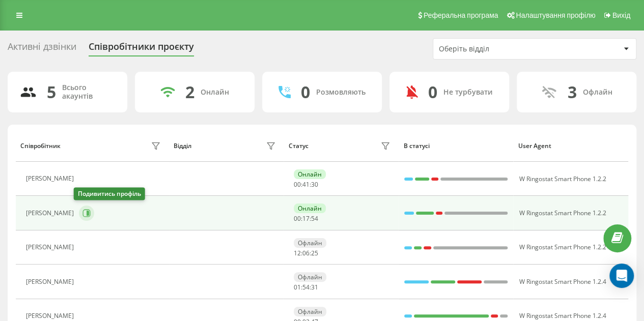  I want to click on div: Open Intercom Messenger, so click(622, 276).